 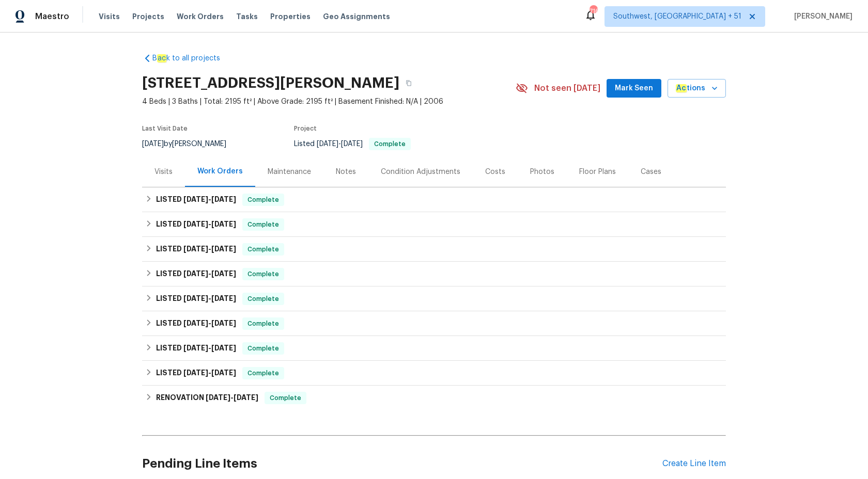 What do you see at coordinates (690, 88) in the screenshot?
I see `span: tions` at bounding box center [690, 88].